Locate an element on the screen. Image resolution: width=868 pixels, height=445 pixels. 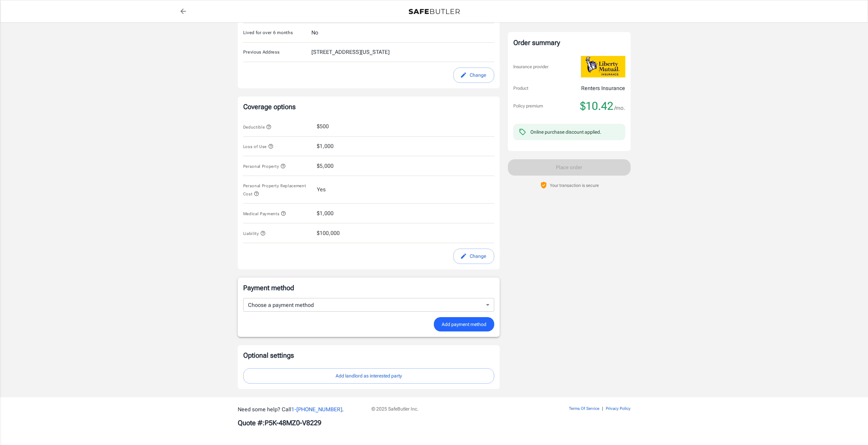
button: Personal Property Replacement Cost is located at coordinates (278, 190).